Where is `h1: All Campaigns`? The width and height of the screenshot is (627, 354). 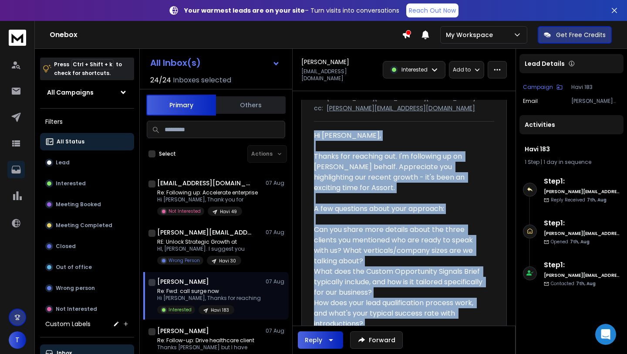 h1: All Campaigns is located at coordinates (70, 92).